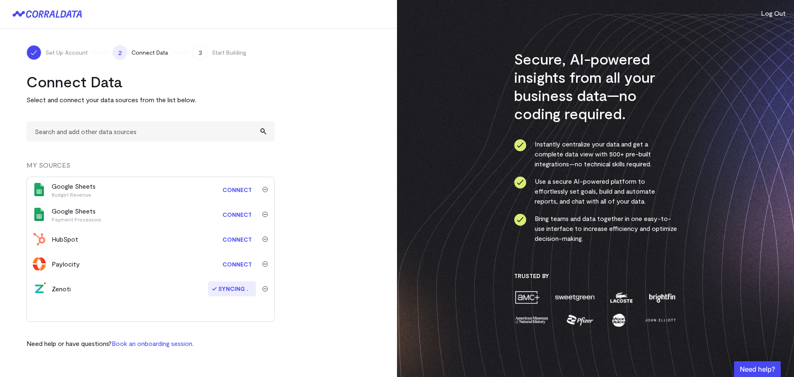  Describe the element at coordinates (65, 239) in the screenshot. I see `div: HubSpot` at that location.